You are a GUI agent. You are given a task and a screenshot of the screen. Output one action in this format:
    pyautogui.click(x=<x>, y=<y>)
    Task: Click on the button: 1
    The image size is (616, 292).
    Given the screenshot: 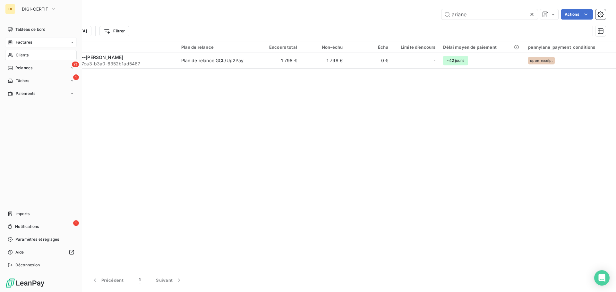 What is the action you would take?
    pyautogui.click(x=139, y=280)
    